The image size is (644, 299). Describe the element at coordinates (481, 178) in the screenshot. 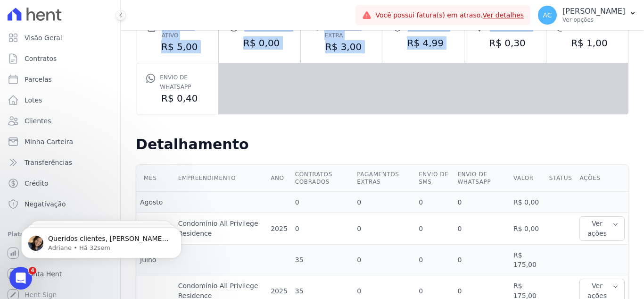

I see `th: Envio de Whatsapp` at that location.